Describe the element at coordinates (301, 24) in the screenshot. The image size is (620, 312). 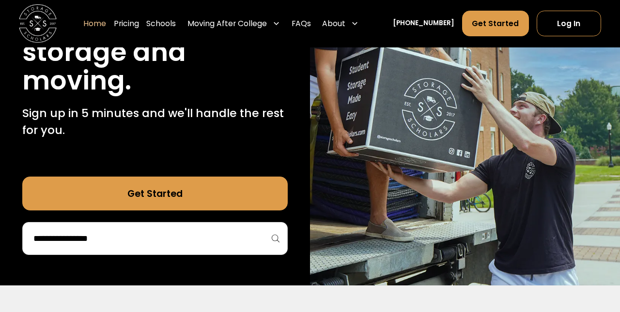
I see `a: FAQs` at that location.